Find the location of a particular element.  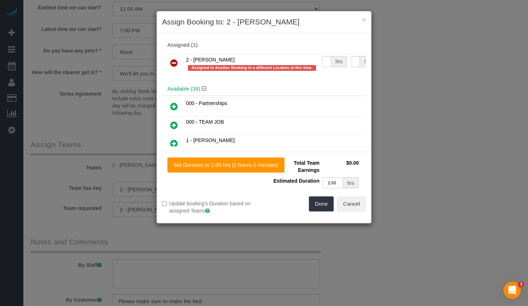

td: $0.00 is located at coordinates (341, 166).